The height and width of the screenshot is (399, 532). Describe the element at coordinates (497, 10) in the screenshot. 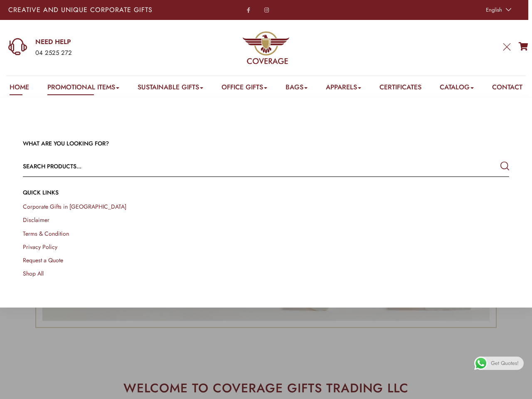

I see `a: English` at that location.